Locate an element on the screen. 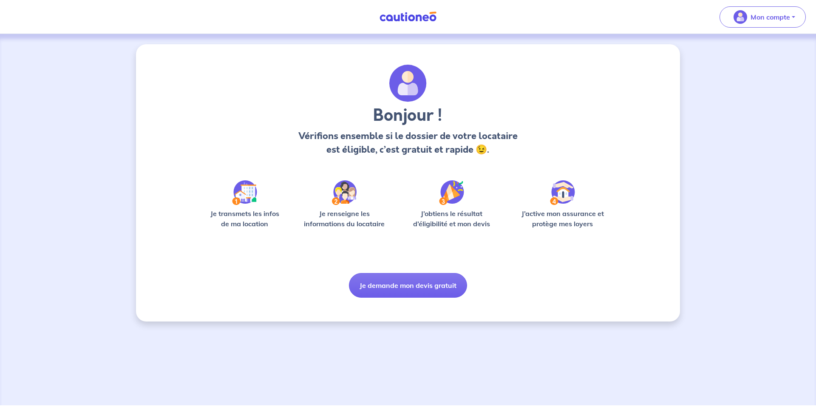 Image resolution: width=816 pixels, height=407 pixels. p: Vérifions ensemble si le dossier de votre locataire est éligible, c’est gratuit et rapide 😉. is located at coordinates (408, 143).